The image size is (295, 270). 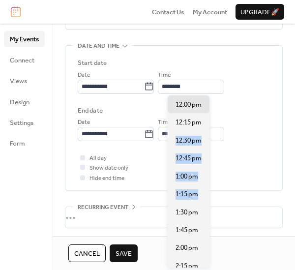 What do you see at coordinates (98, 158) in the screenshot?
I see `span: All day` at bounding box center [98, 158].